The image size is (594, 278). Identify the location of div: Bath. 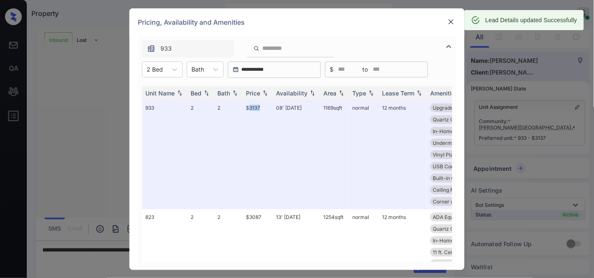
(224, 93).